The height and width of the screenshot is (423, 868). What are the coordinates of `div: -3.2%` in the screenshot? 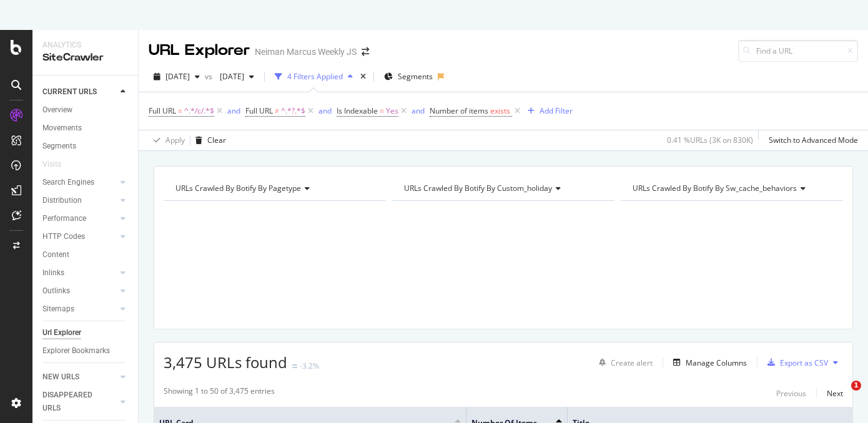 It's located at (309, 366).